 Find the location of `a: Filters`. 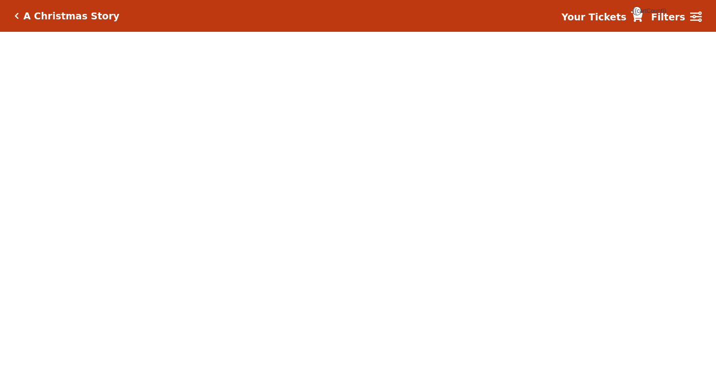

a: Filters is located at coordinates (676, 17).